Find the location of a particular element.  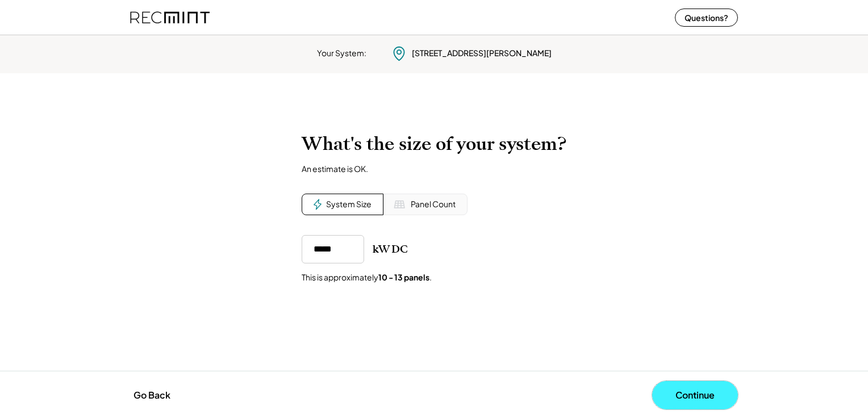

button: Questions? is located at coordinates (707, 18).